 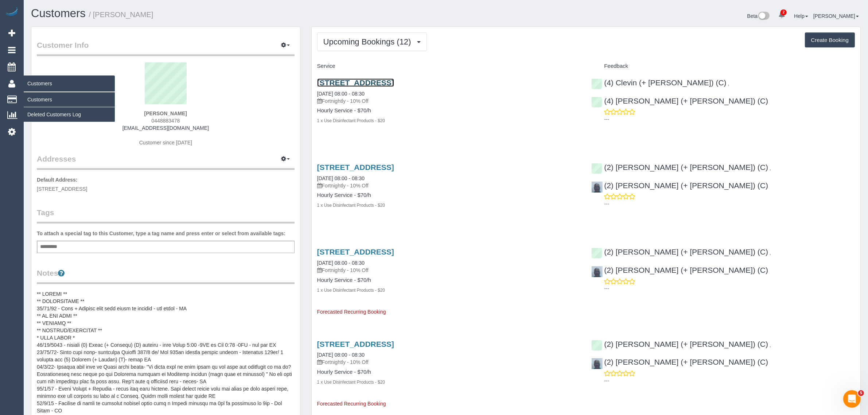 I want to click on a: Deleted Customers Log, so click(x=69, y=114).